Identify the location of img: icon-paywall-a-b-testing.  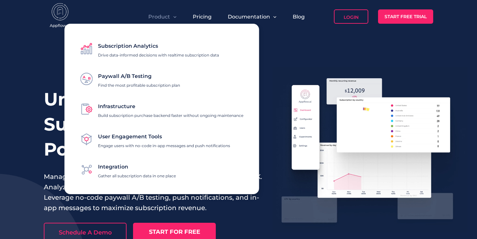
(87, 79).